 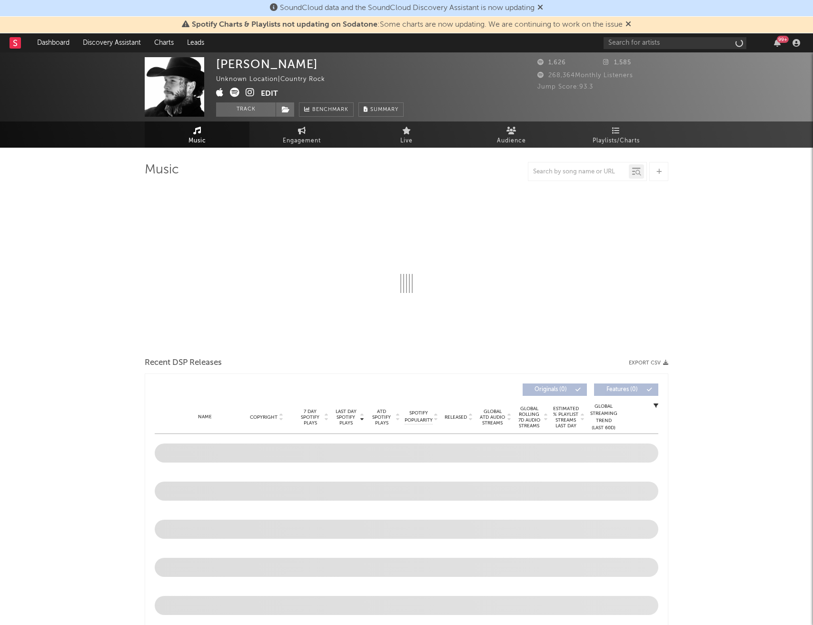 What do you see at coordinates (302, 134) in the screenshot?
I see `a: Engagement` at bounding box center [302, 134].